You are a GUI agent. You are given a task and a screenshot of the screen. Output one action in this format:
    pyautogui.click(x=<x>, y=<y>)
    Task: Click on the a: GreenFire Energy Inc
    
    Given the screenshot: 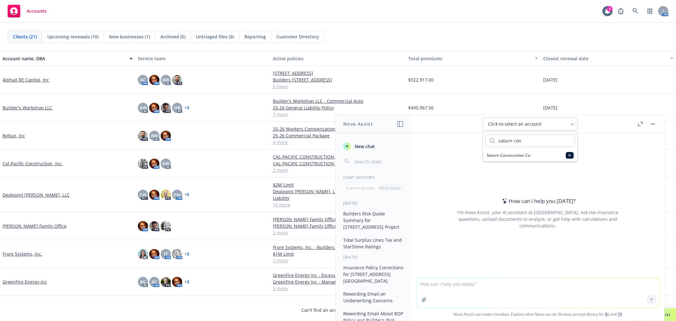 What is the action you would take?
    pyautogui.click(x=25, y=281)
    